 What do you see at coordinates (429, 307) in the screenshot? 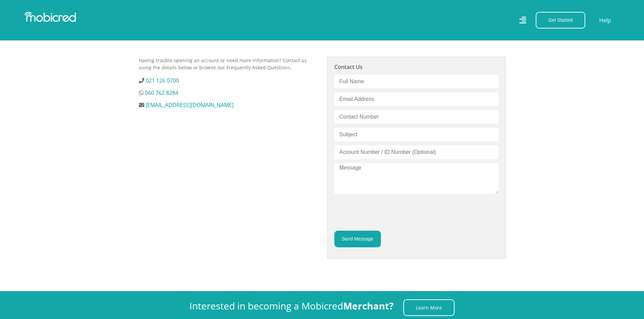
I see `a: Learn More` at bounding box center [429, 307].